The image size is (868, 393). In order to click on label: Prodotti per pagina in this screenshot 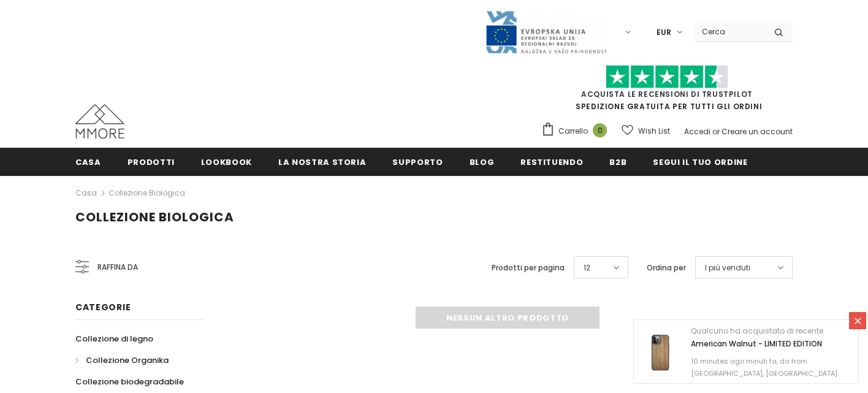, I will do `click(528, 268)`.